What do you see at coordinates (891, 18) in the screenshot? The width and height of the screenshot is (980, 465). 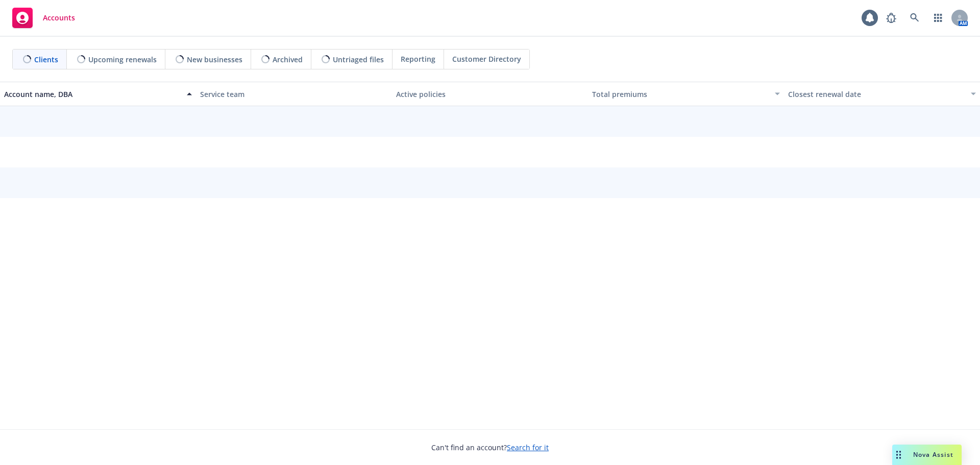 I see `a: Report a Bug` at bounding box center [891, 18].